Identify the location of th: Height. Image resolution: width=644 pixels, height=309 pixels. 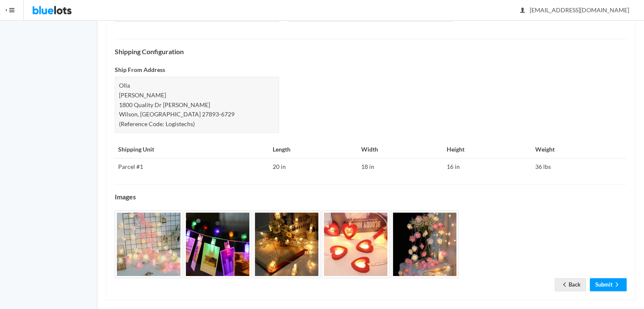
(487, 150).